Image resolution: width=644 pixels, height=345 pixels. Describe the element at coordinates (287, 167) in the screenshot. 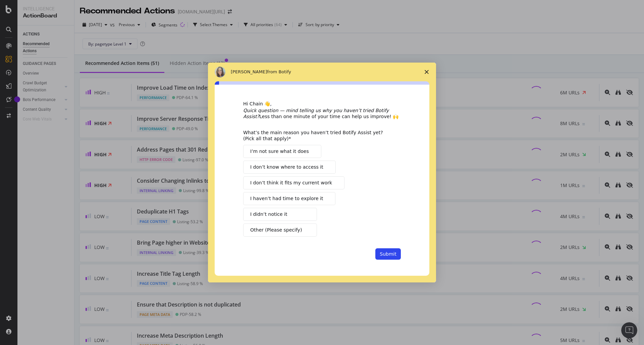

I see `span: I don’t know where to access it` at that location.